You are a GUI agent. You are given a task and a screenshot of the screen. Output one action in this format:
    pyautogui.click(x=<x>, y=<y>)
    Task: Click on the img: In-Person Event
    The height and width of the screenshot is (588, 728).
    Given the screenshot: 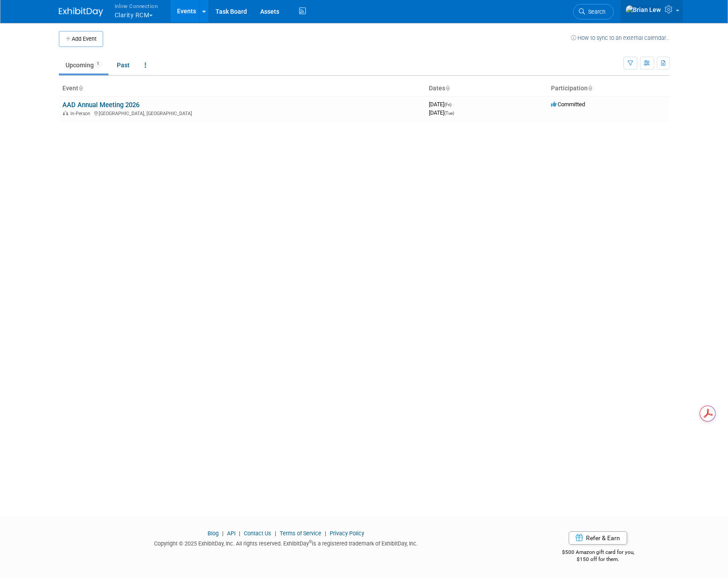 What is the action you would take?
    pyautogui.click(x=65, y=113)
    